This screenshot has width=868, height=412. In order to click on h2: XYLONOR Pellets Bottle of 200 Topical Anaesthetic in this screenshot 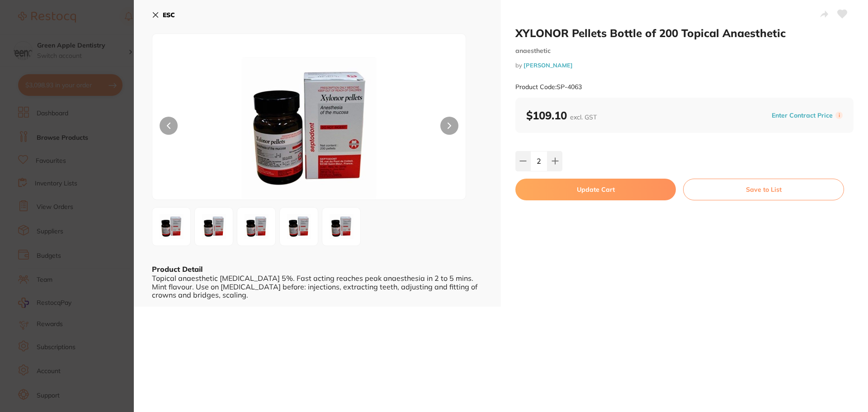, I will do `click(685, 33)`.